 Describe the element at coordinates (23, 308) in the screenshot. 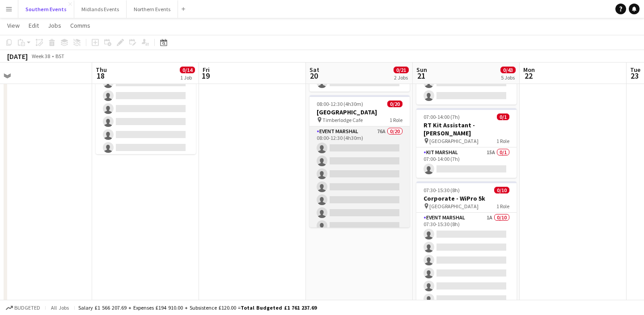

I see `button: Budgeted` at that location.